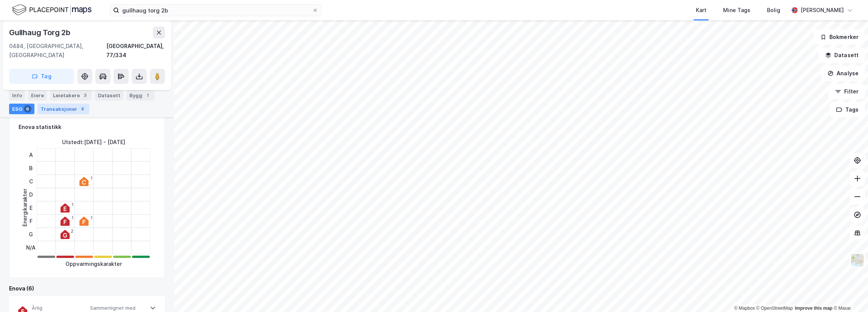 Image resolution: width=868 pixels, height=312 pixels. Describe the element at coordinates (38, 95) in the screenshot. I see `div: Eiere` at that location.